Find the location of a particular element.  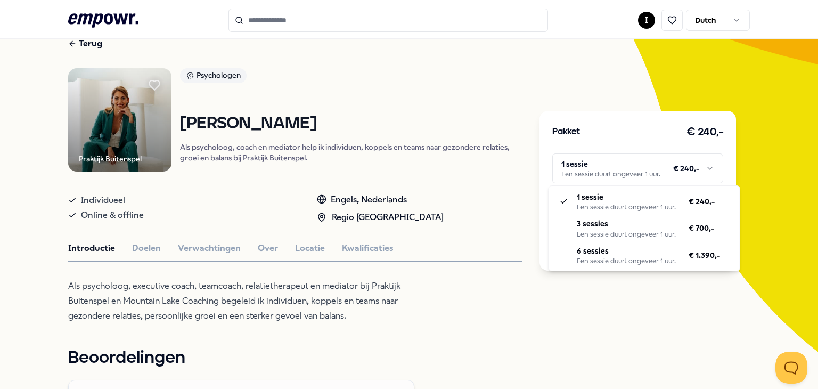

span: € 1.390,- is located at coordinates (704, 255).